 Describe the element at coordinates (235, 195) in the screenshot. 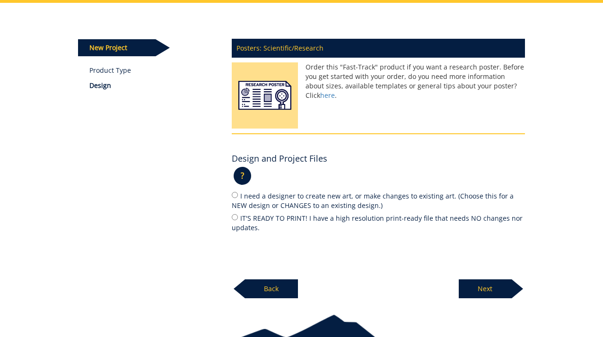

I see `input: I need a designer to create new art, or make changes to existing art. (Choose this for a NEW desi...` at that location.